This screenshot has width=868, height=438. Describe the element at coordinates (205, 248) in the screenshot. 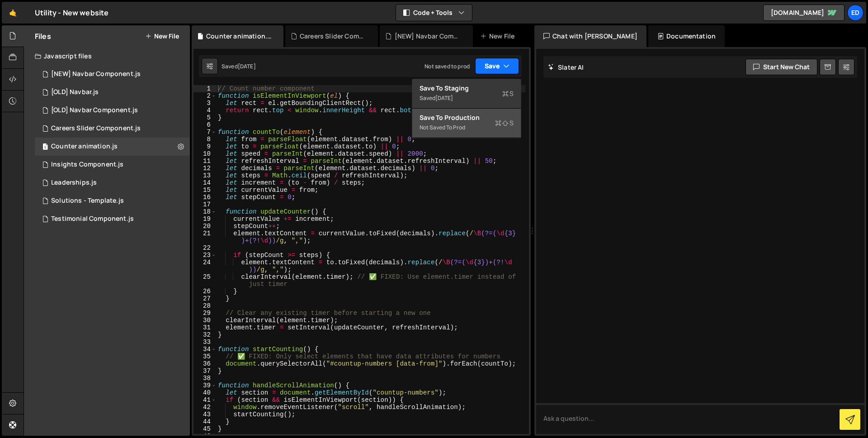

I see `div: 22` at that location.